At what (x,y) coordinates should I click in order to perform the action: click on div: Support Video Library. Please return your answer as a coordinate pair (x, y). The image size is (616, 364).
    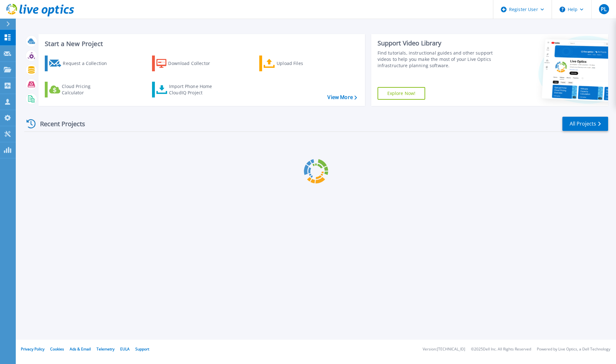
    Looking at the image, I should click on (438, 43).